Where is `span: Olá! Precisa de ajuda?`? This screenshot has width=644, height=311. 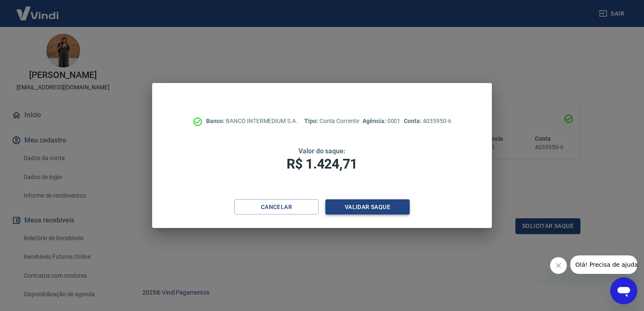
span: Olá! Precisa de ajuda? is located at coordinates (38, 9).